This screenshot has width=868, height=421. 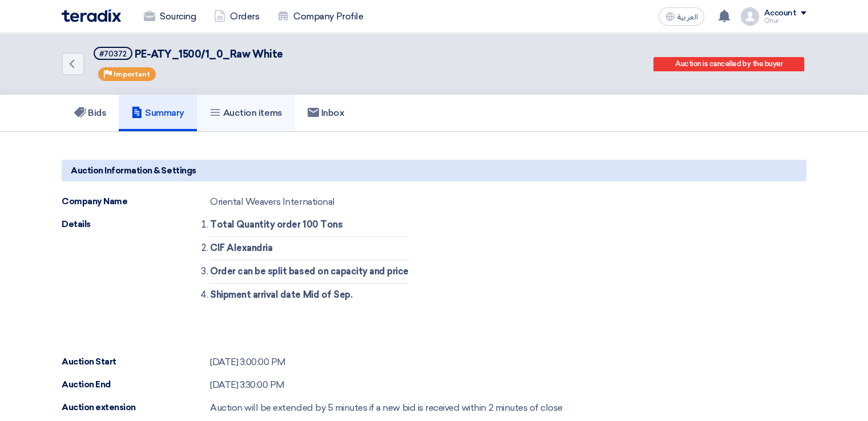 I want to click on div: Oriental Weavers International, so click(x=272, y=202).